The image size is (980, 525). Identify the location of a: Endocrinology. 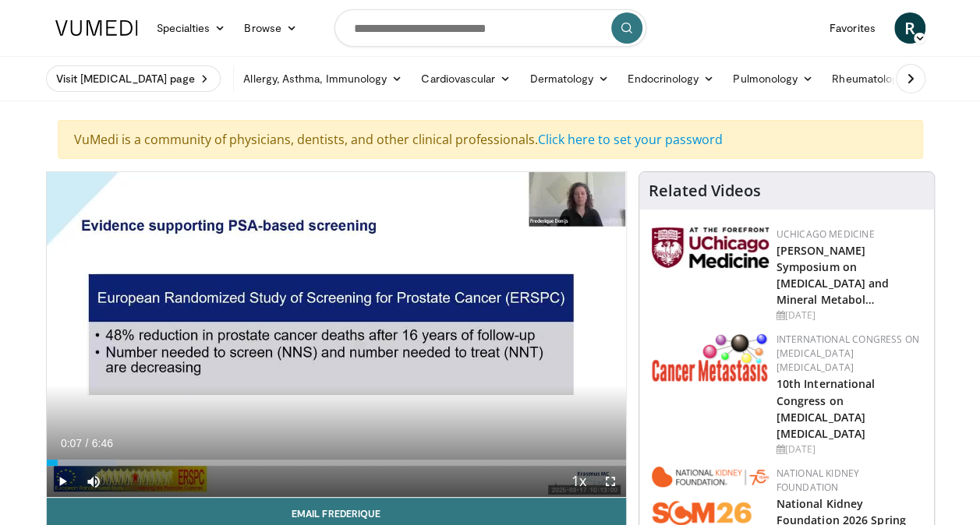
(671, 79).